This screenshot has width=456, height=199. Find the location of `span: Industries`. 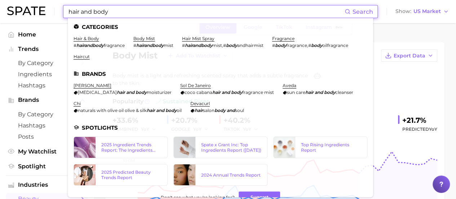

span: Industries is located at coordinates (47, 185).